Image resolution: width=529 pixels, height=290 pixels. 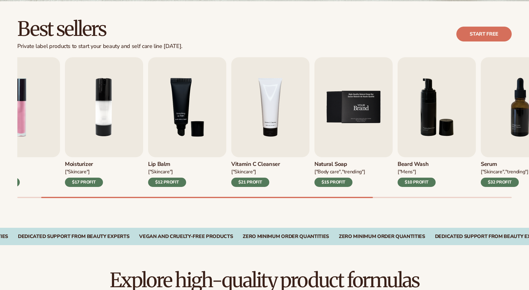 I want to click on a: 4 / 9, so click(x=270, y=122).